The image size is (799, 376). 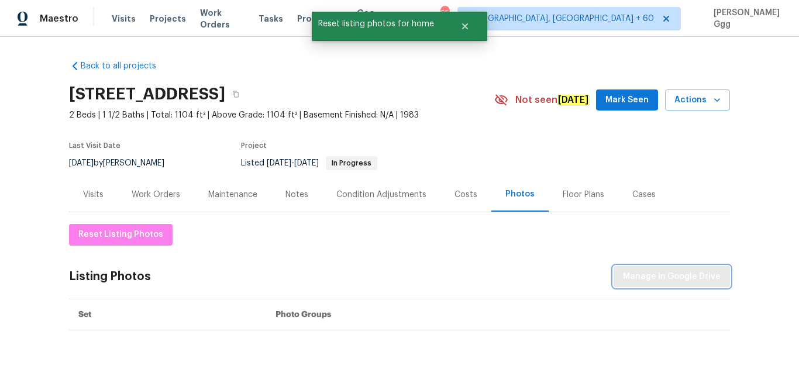 What do you see at coordinates (627, 100) in the screenshot?
I see `button: Mark Seen` at bounding box center [627, 100].